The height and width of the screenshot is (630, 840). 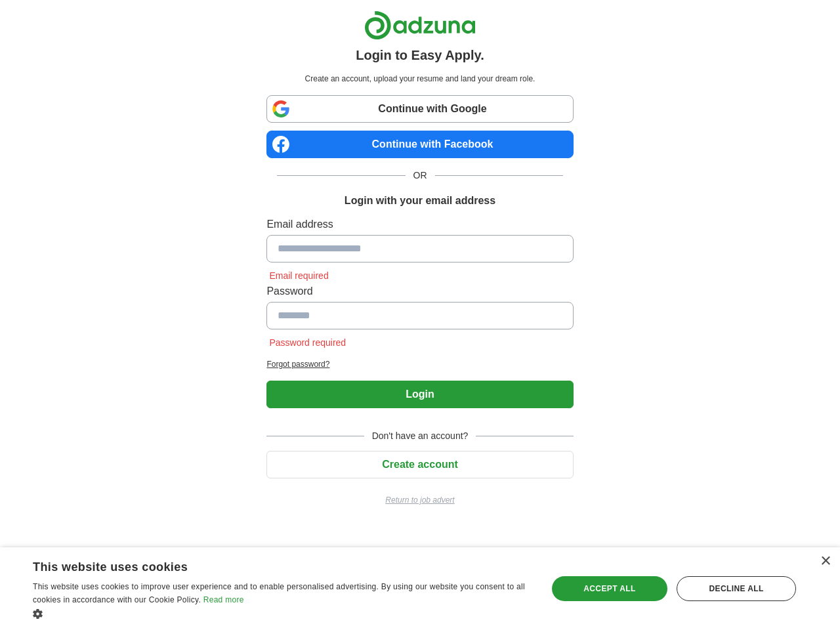 I want to click on span: Password required, so click(x=307, y=343).